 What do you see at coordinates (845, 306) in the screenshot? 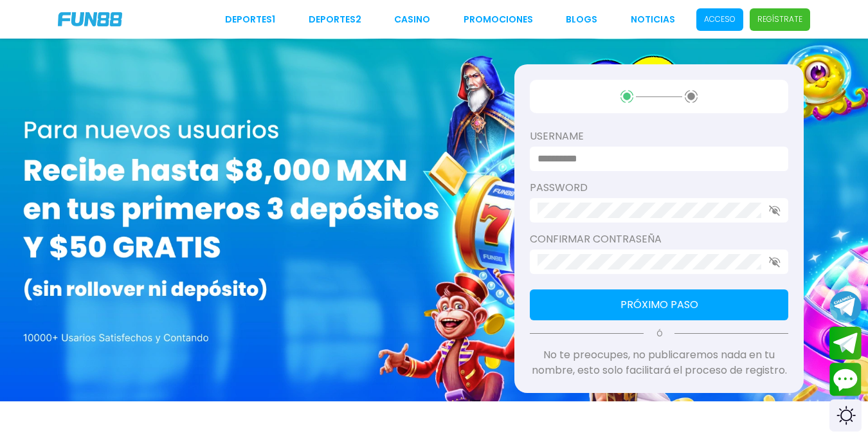
I see `button: Join telegram channel` at bounding box center [845, 306].